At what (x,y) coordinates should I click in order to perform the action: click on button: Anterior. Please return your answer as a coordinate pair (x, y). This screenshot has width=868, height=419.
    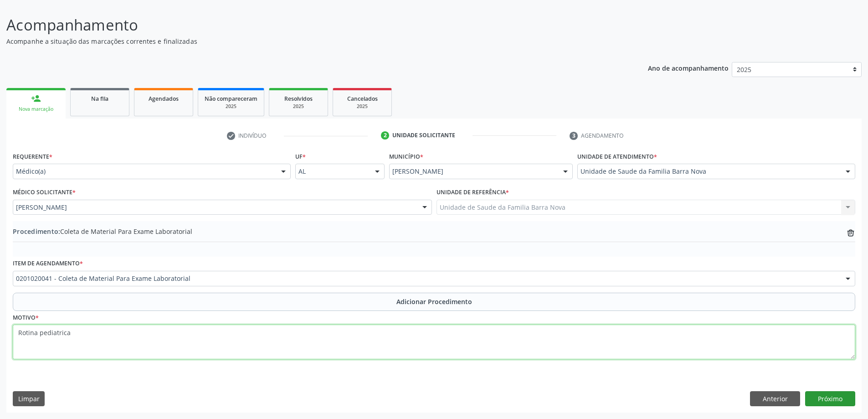
    Looking at the image, I should click on (775, 399).